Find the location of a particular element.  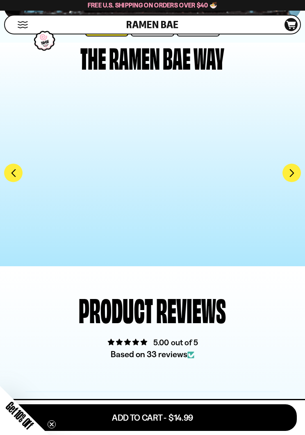

span: Get 10% Off is located at coordinates (20, 416).